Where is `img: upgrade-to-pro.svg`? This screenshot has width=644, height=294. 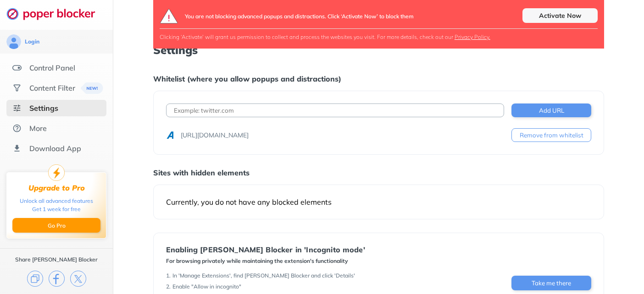
img: upgrade-to-pro.svg is located at coordinates (57, 173).